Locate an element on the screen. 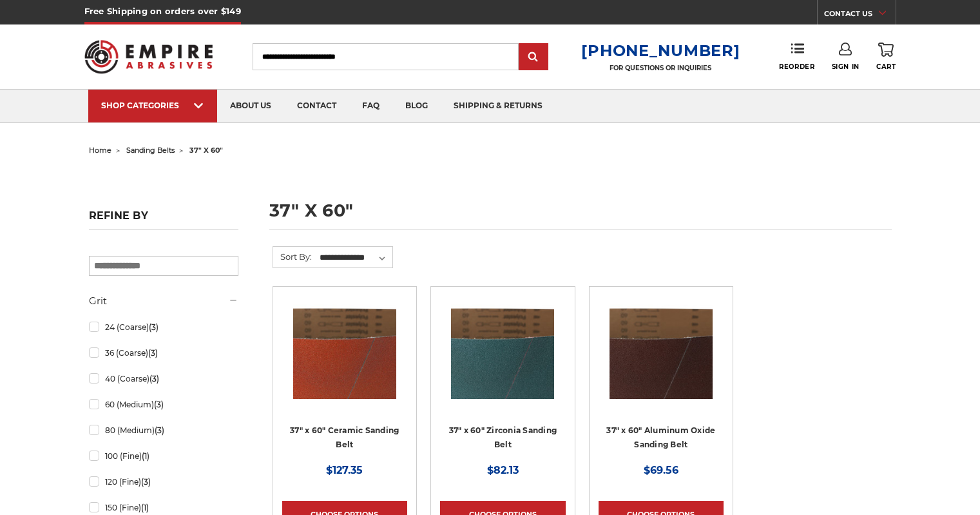  a: CONTACT US is located at coordinates (859, 15).